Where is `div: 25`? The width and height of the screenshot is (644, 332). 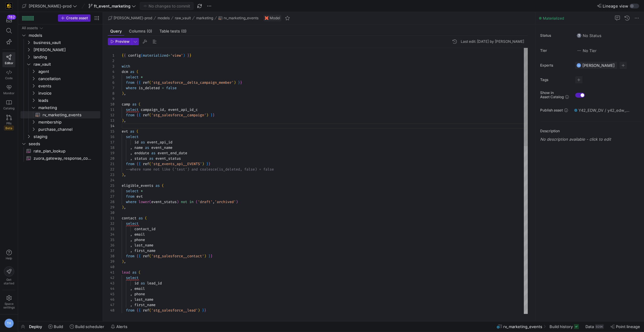
div: 25 is located at coordinates (111, 185).